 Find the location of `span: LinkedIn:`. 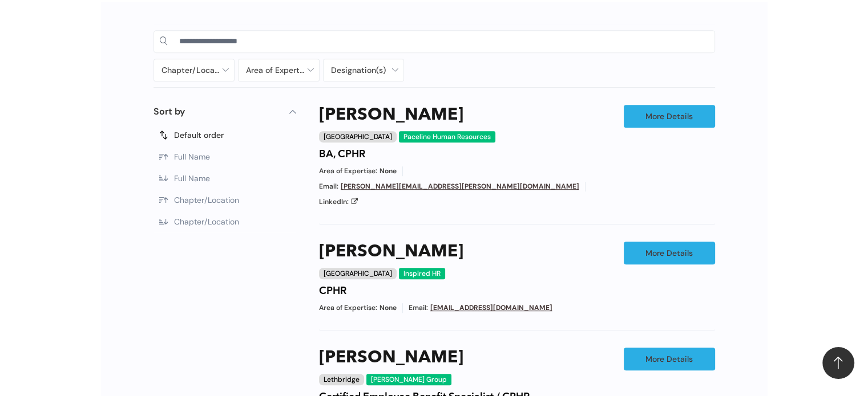

span: LinkedIn: is located at coordinates (334, 202).